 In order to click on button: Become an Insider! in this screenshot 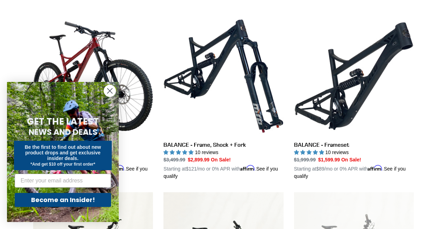, I will do `click(63, 200)`.